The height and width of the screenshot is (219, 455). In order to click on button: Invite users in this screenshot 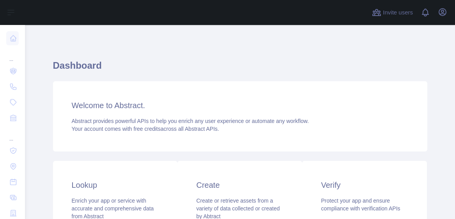, I will do `click(392, 12)`.